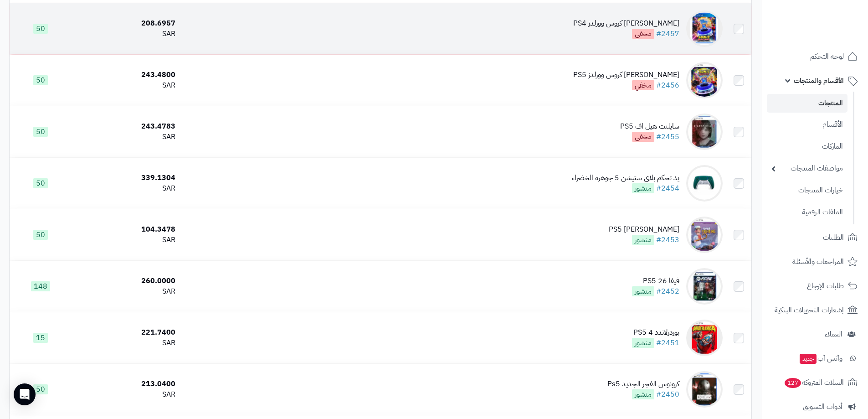 The width and height of the screenshot is (868, 419). Describe the element at coordinates (668, 343) in the screenshot. I see `a: #2451` at that location.